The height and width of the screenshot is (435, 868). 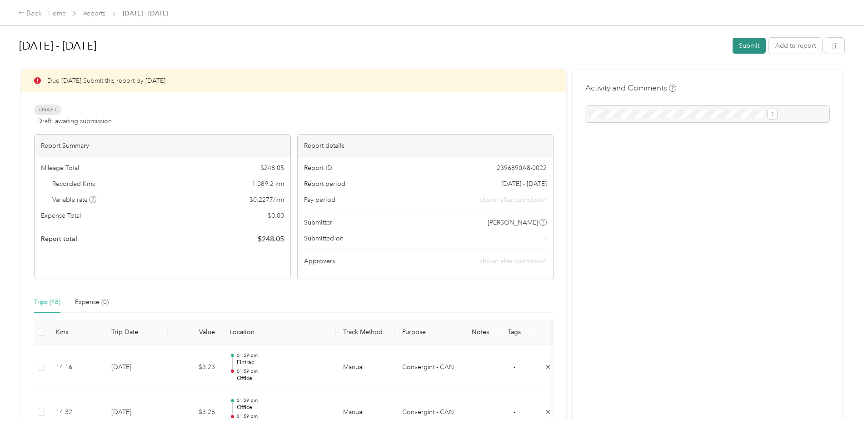 What do you see at coordinates (76, 368) in the screenshot?
I see `td: 14.16` at bounding box center [76, 368].